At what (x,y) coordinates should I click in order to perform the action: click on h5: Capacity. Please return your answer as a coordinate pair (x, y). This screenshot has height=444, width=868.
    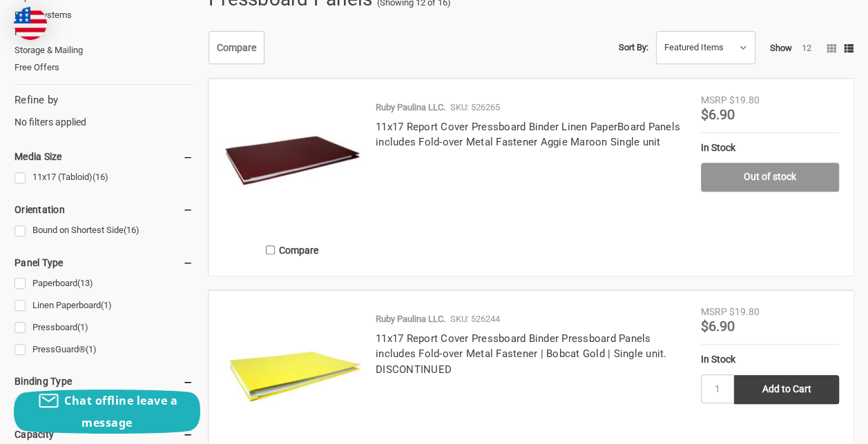
    Looking at the image, I should click on (104, 435).